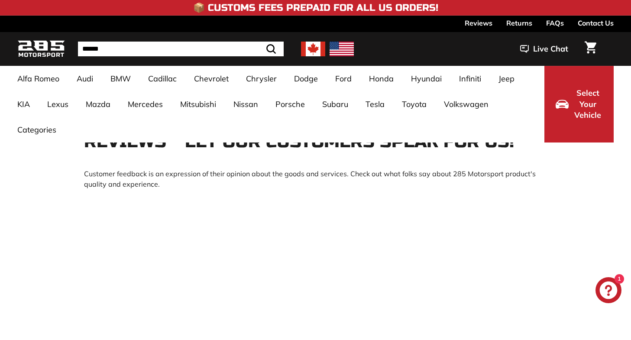 The width and height of the screenshot is (631, 340). What do you see at coordinates (41, 49) in the screenshot?
I see `img: Logo_285_Motorsport_areodynamics_components` at bounding box center [41, 49].